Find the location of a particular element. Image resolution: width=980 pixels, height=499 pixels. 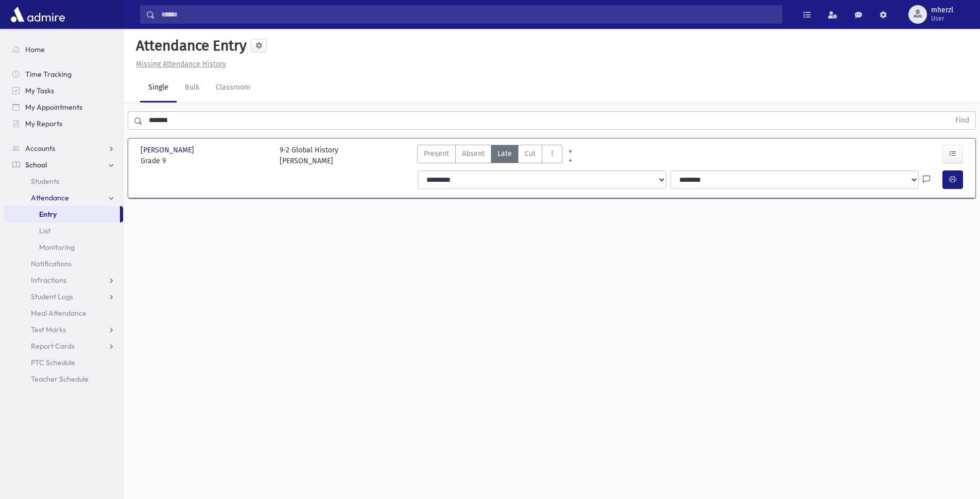

span: User is located at coordinates (942, 19).